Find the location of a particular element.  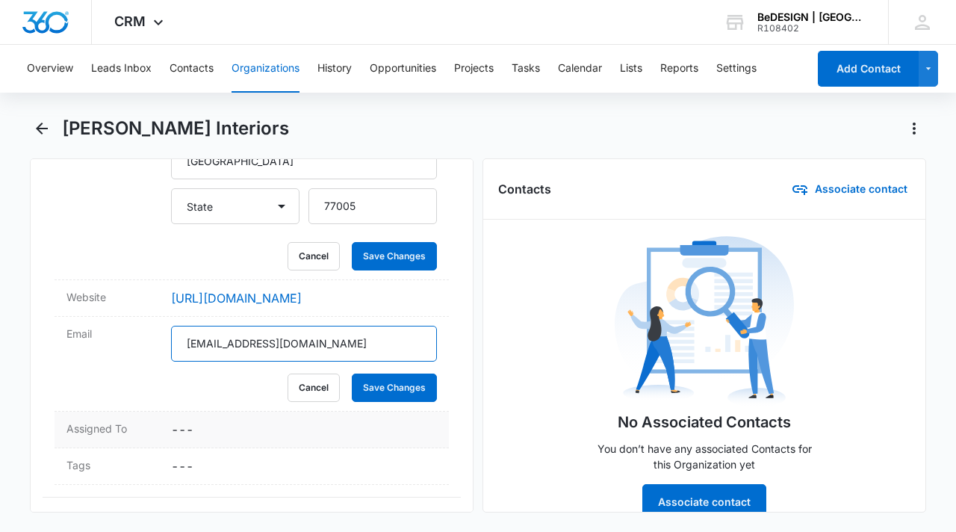

button: Actions is located at coordinates (914, 128).